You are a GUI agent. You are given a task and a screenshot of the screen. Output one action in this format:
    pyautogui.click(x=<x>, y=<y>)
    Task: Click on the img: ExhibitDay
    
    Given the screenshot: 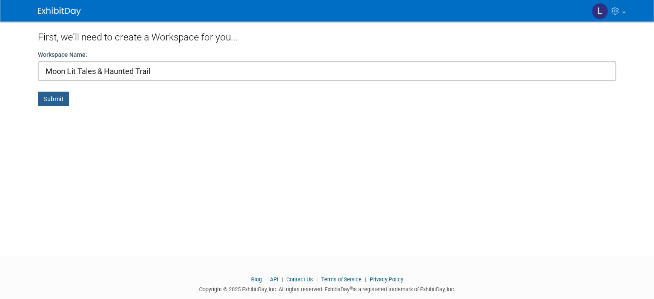 What is the action you would take?
    pyautogui.click(x=59, y=12)
    